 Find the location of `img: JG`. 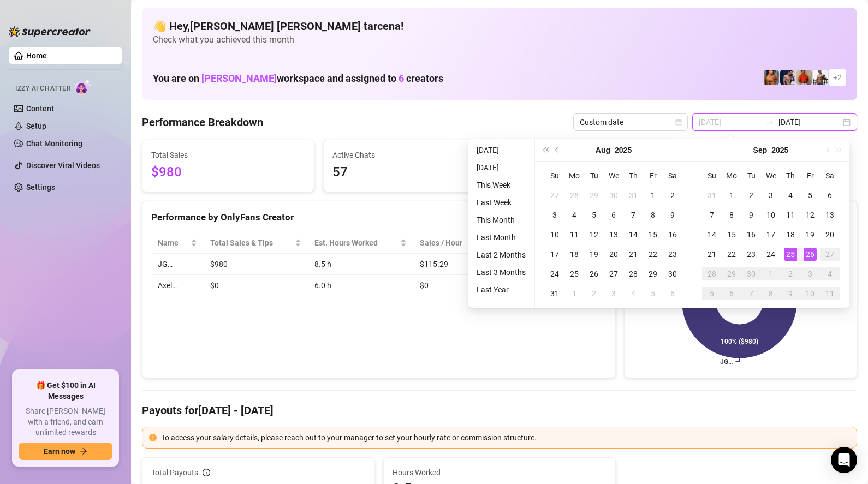

img: JG is located at coordinates (771, 77).